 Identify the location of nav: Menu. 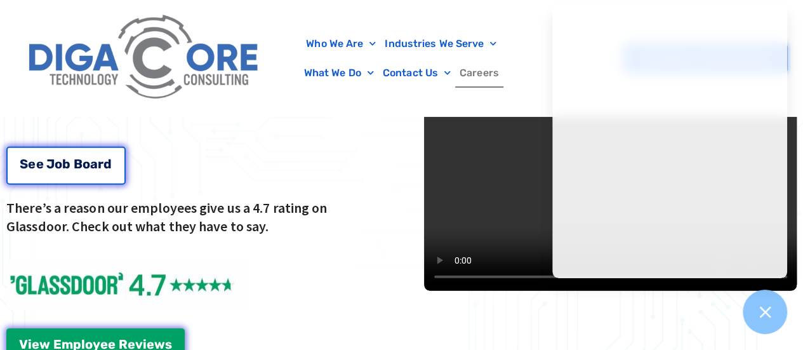
(401, 58).